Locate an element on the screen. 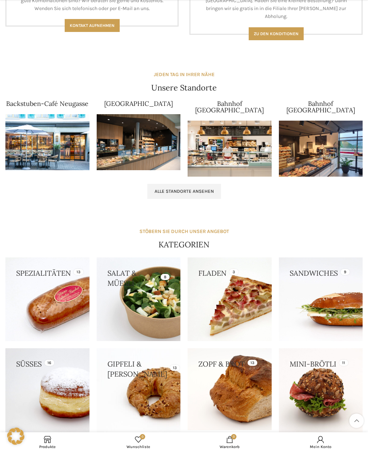  span: Kontakt aufnehmen is located at coordinates (92, 25).